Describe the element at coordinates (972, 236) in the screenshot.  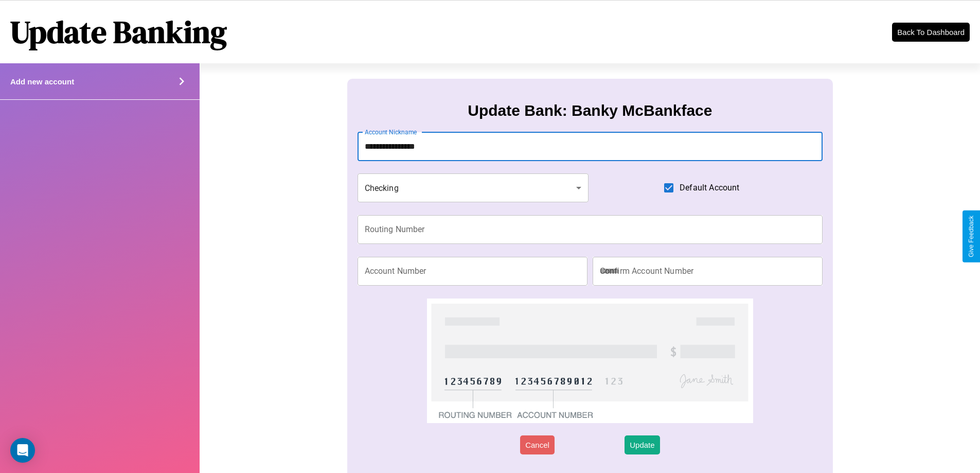
I see `div: Give Feedback` at that location.